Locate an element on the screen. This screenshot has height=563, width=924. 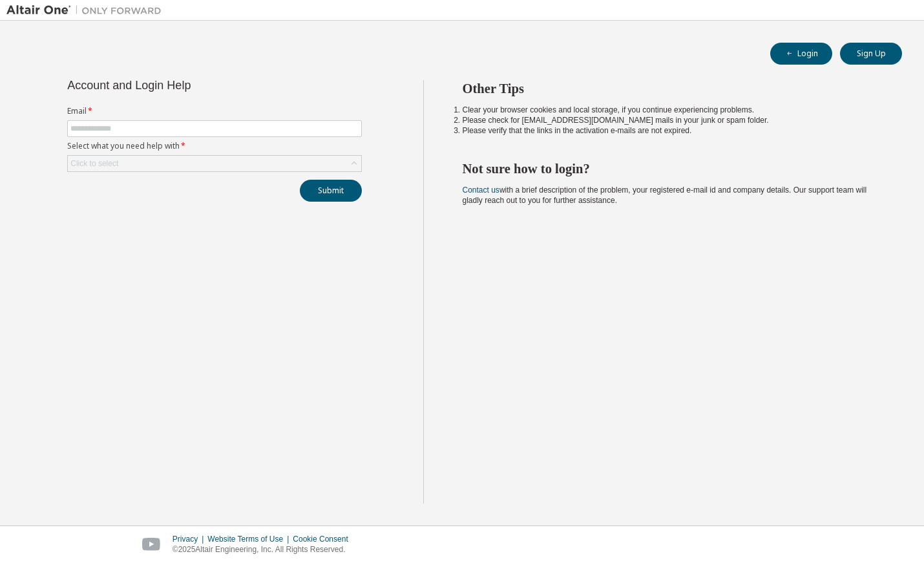
label: Select what you need help with is located at coordinates (214, 146).